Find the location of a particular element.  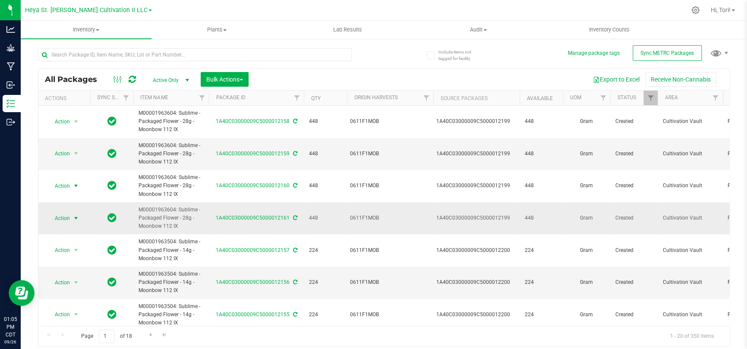

a: Available is located at coordinates (539, 98).